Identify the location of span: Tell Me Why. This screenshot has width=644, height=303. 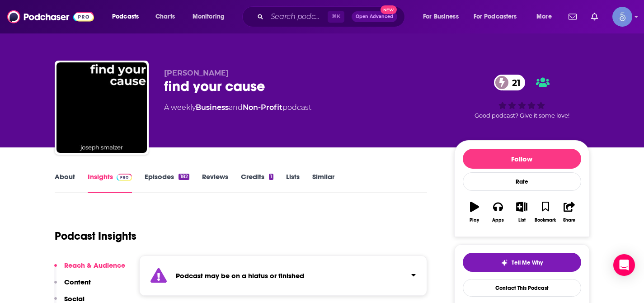
(527, 262).